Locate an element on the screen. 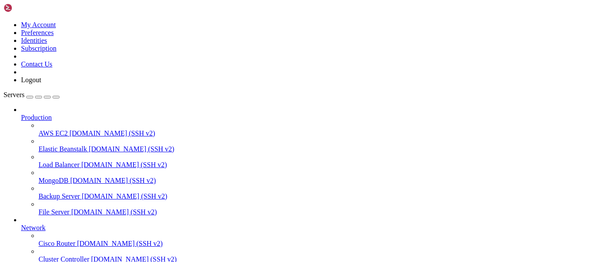 The height and width of the screenshot is (262, 598). span: AWS EC2 is located at coordinates (53, 133).